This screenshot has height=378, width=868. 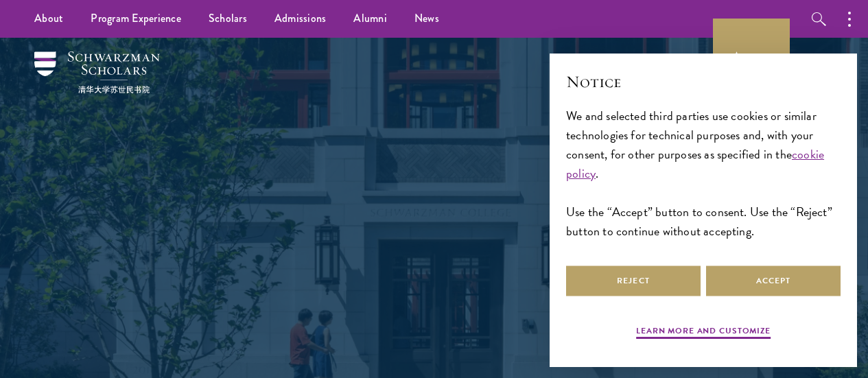 I want to click on button: Learn more and customize, so click(x=703, y=333).